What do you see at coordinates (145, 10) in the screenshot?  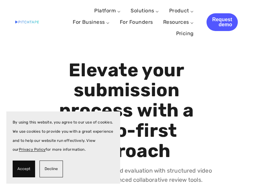 I see `a: Solutions ⌵` at bounding box center [145, 10].